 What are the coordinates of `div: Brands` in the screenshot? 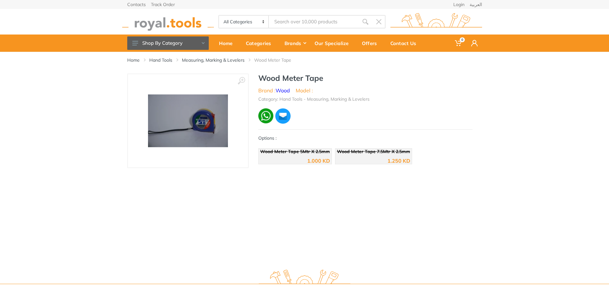 It's located at (295, 43).